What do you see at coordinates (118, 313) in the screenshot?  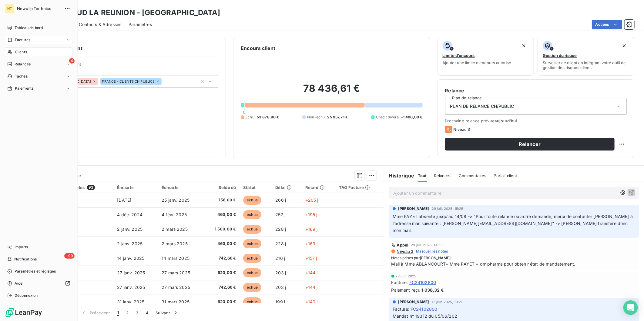 I see `button: 1` at bounding box center [118, 313].